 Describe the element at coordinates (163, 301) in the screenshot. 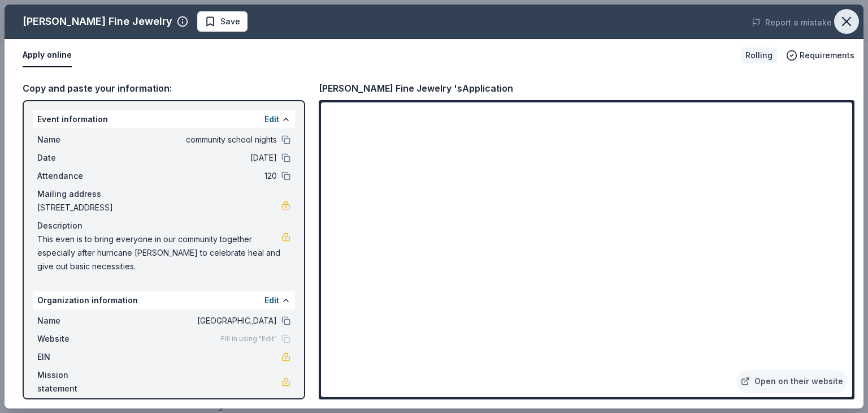

I see `div: Organization information` at that location.